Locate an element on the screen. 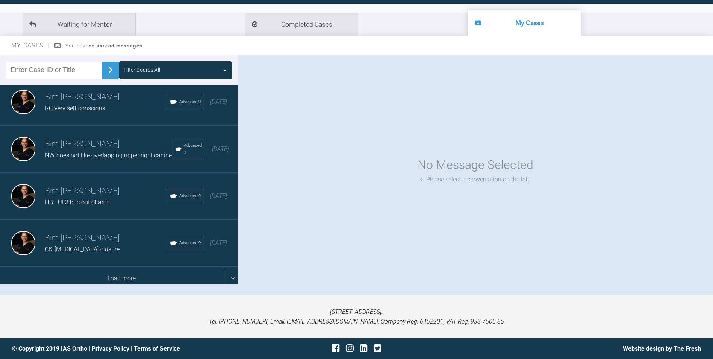  span: NW-does not like overlapping upper right canine is located at coordinates (108, 155).